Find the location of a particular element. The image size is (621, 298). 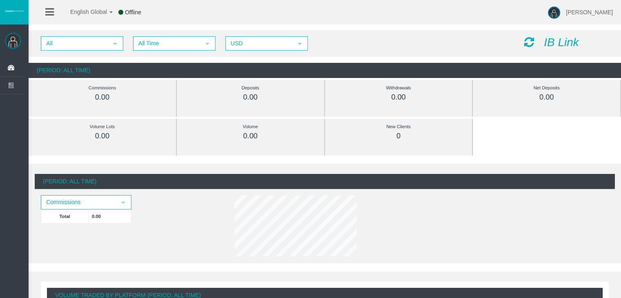

div: 0 is located at coordinates (398, 136).